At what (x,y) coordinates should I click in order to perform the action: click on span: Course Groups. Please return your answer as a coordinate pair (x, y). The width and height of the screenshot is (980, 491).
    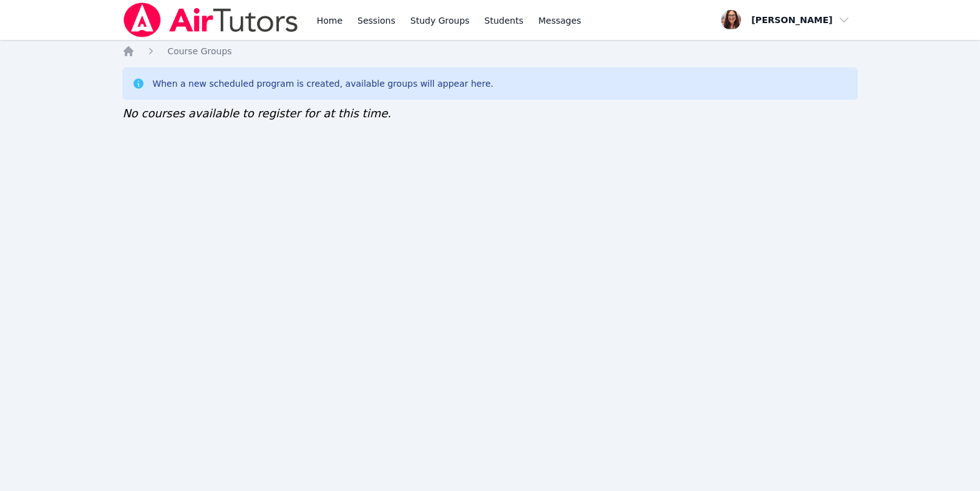
    Looking at the image, I should click on (199, 51).